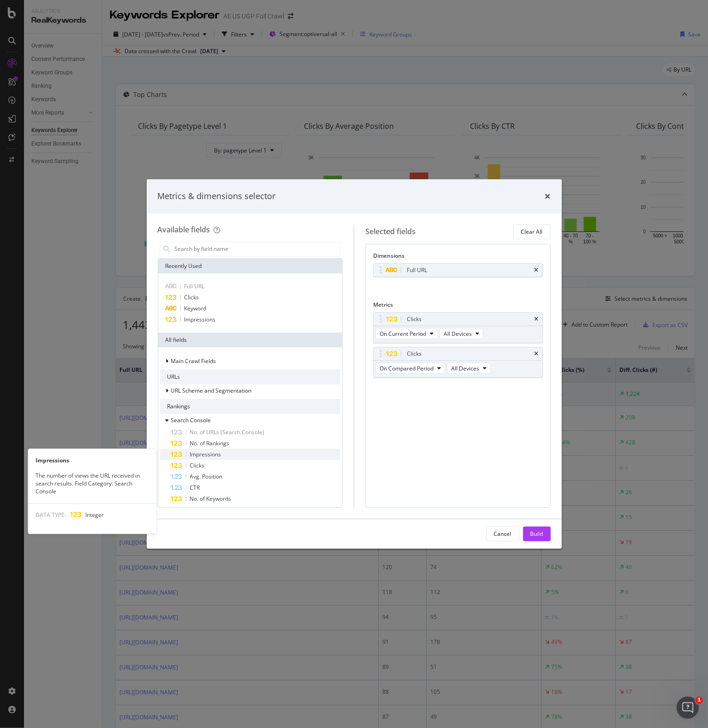  Describe the element at coordinates (458, 328) in the screenshot. I see `div: ClickstimesOn Current PeriodAll Devices` at that location.